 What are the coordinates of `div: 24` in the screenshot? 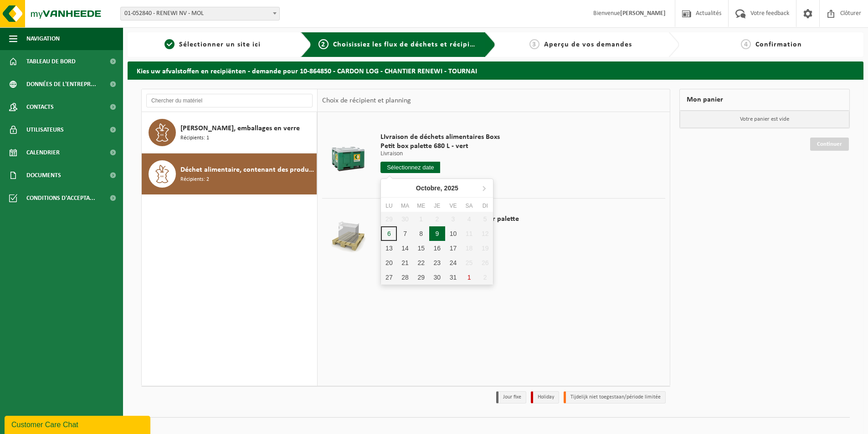 It's located at (453, 263).